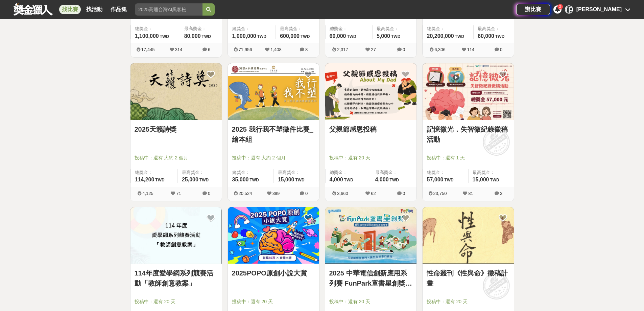 This screenshot has height=311, width=644. What do you see at coordinates (209, 49) in the screenshot?
I see `span: 6` at bounding box center [209, 49].